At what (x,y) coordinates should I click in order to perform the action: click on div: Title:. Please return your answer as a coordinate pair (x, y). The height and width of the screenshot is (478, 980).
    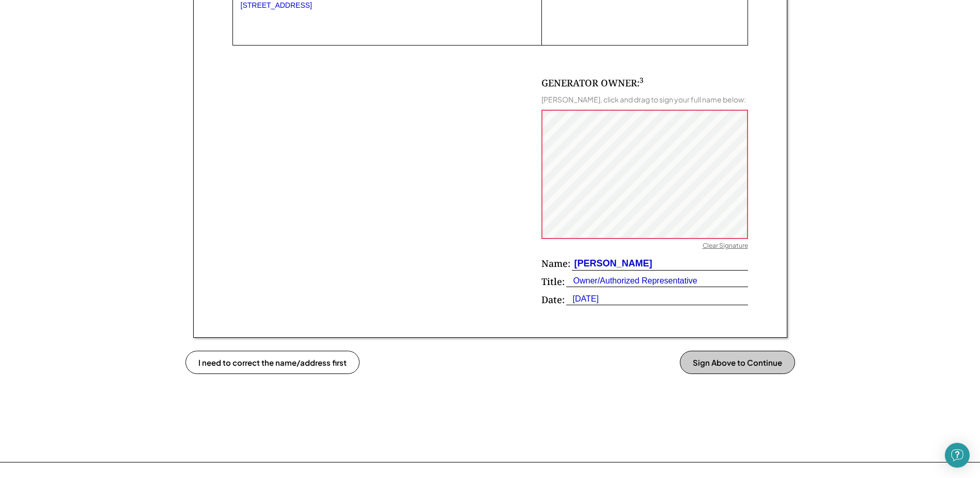
    Looking at the image, I should click on (553, 281).